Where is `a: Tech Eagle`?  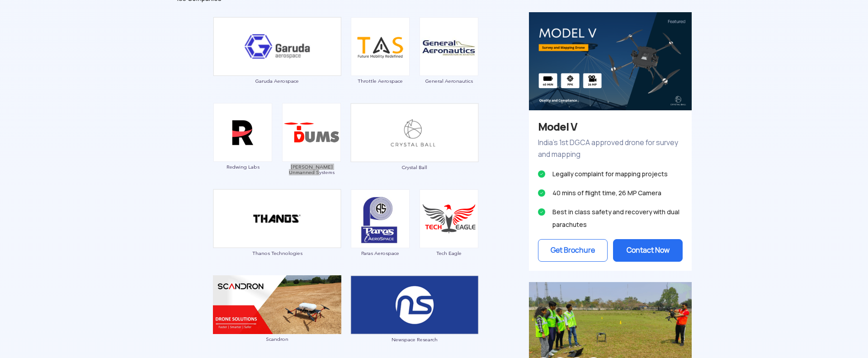
a: Tech Eagle is located at coordinates (449, 235).